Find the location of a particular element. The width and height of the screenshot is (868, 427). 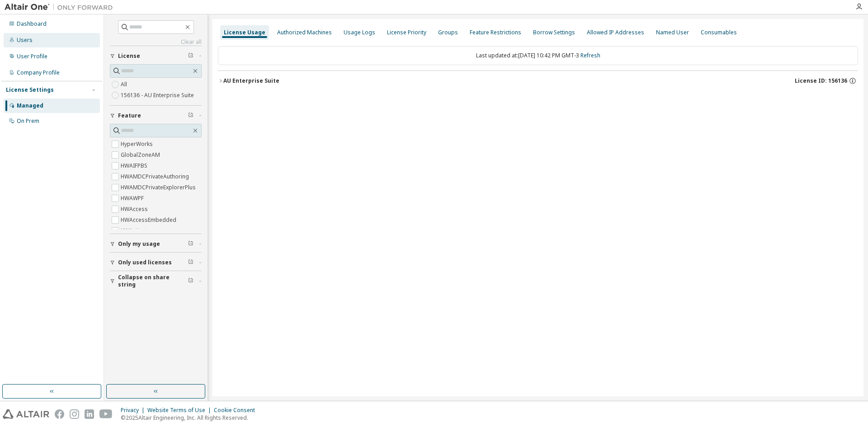

label: HWAMDCPrivateExplorerPlus is located at coordinates (159, 187).